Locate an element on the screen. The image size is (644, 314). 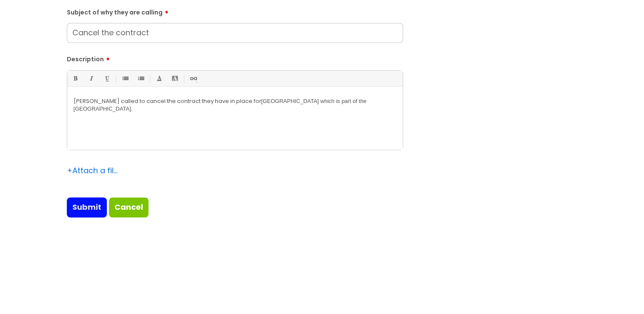
a: Font Color is located at coordinates (159, 78).